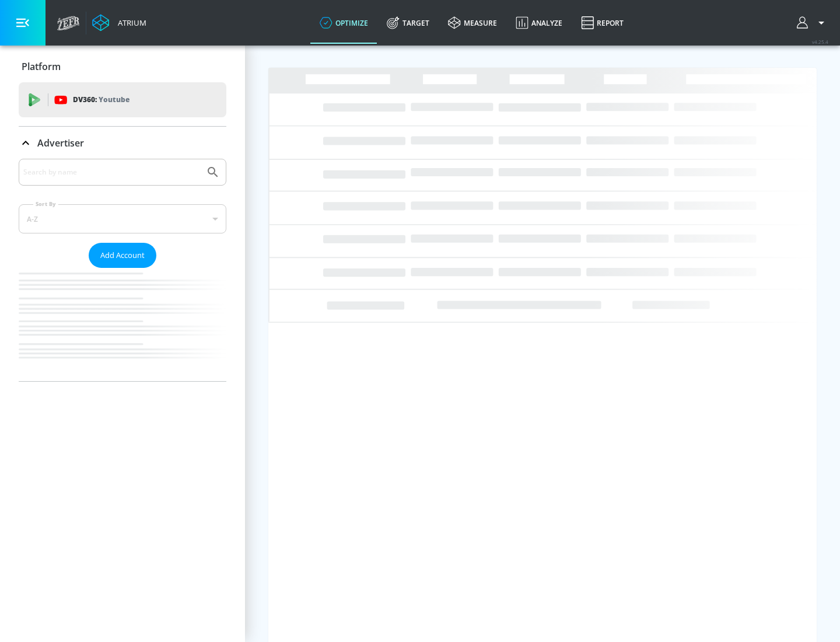  I want to click on span: v 4.25.4, so click(820, 41).